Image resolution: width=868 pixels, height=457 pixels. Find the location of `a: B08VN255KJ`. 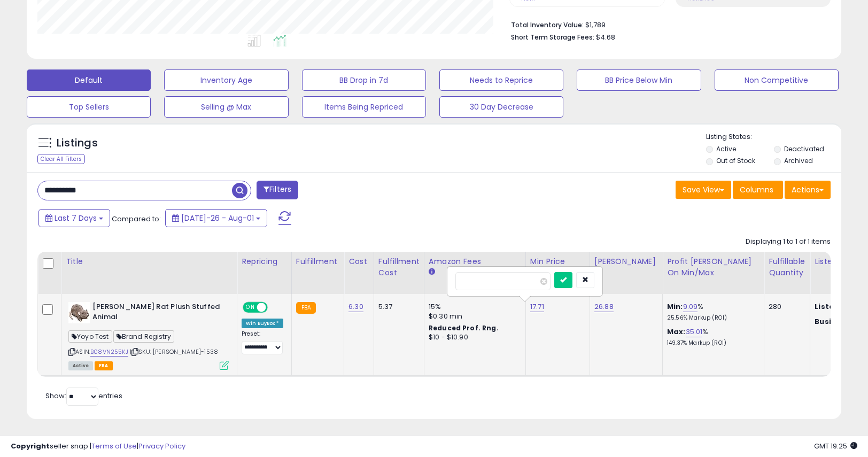

a: B08VN255KJ is located at coordinates (109, 352).